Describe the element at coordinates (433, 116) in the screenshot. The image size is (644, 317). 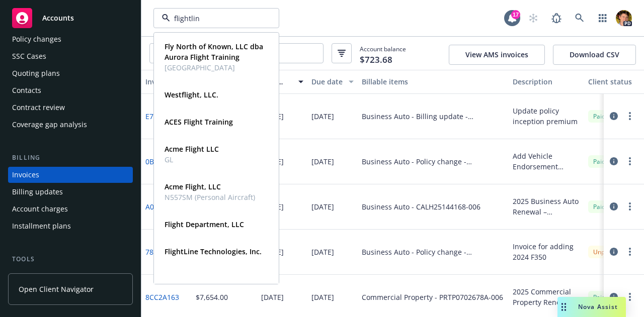
I see `div: Business Auto - Billing update - CALH25144168-006` at that location.